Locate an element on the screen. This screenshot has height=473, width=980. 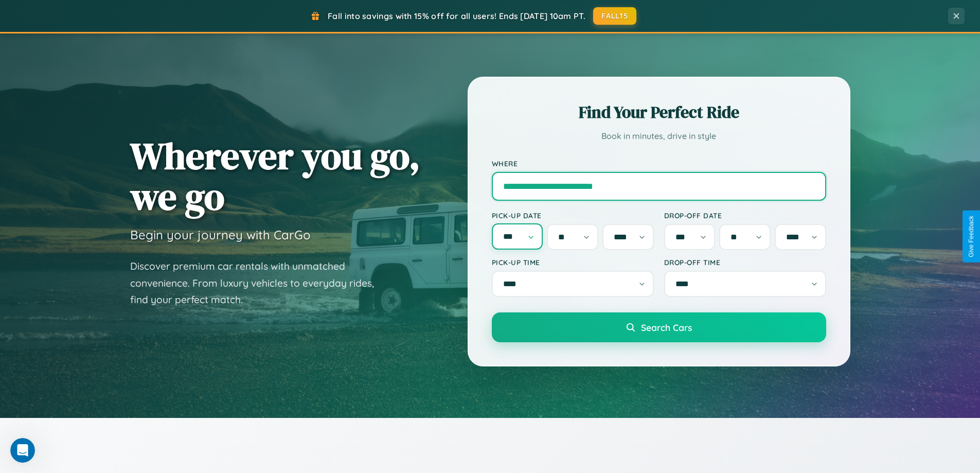
p: Book in minutes, drive in style is located at coordinates (658, 136).